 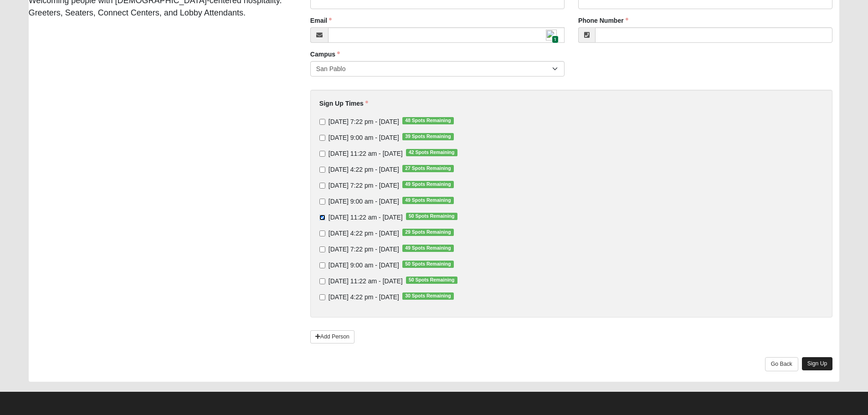 I want to click on span: 42 Spots Remaining, so click(x=431, y=153).